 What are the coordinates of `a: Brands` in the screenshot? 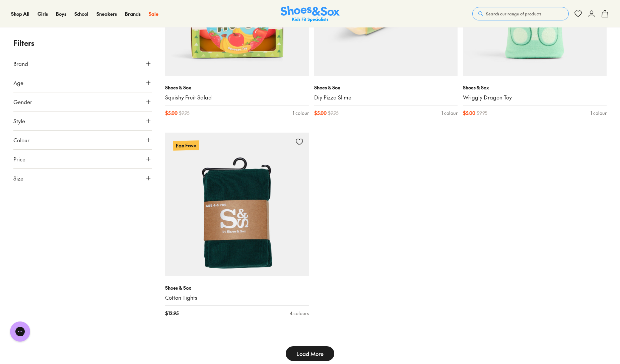 It's located at (133, 13).